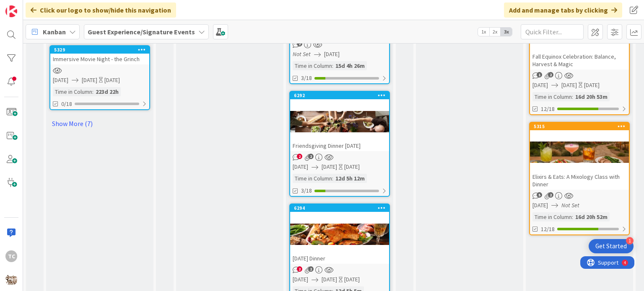 Image resolution: width=644 pixels, height=291 pixels. I want to click on div: 5315Elixirs & Eats: A Mixology Class with Dinner, so click(580, 156).